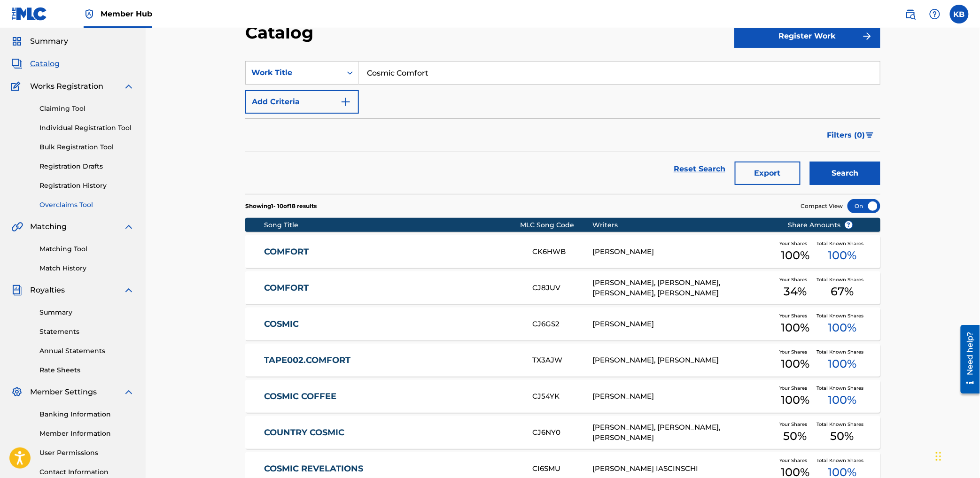 The width and height of the screenshot is (980, 478). Describe the element at coordinates (29, 13) in the screenshot. I see `img: MLC Logo` at that location.